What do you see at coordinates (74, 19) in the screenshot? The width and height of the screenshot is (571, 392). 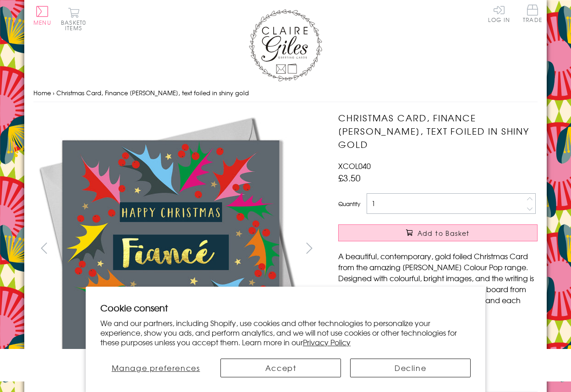 I see `button: Basket0 items` at bounding box center [74, 19].